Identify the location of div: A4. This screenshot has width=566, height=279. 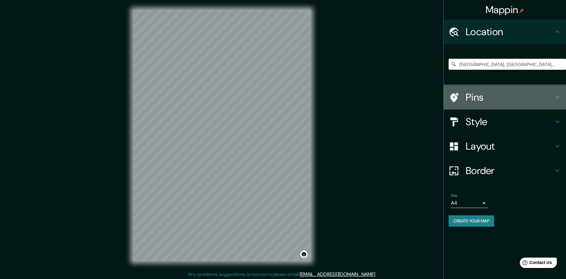
(469, 203).